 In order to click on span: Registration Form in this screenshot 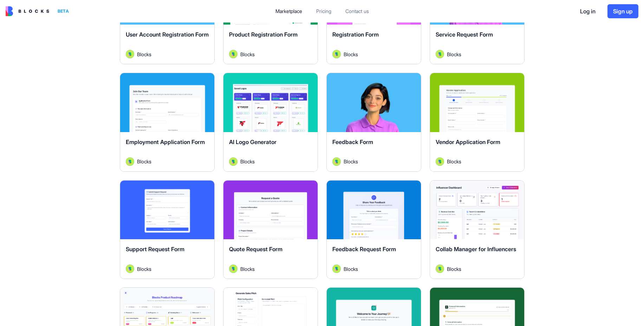, I will do `click(356, 35)`.